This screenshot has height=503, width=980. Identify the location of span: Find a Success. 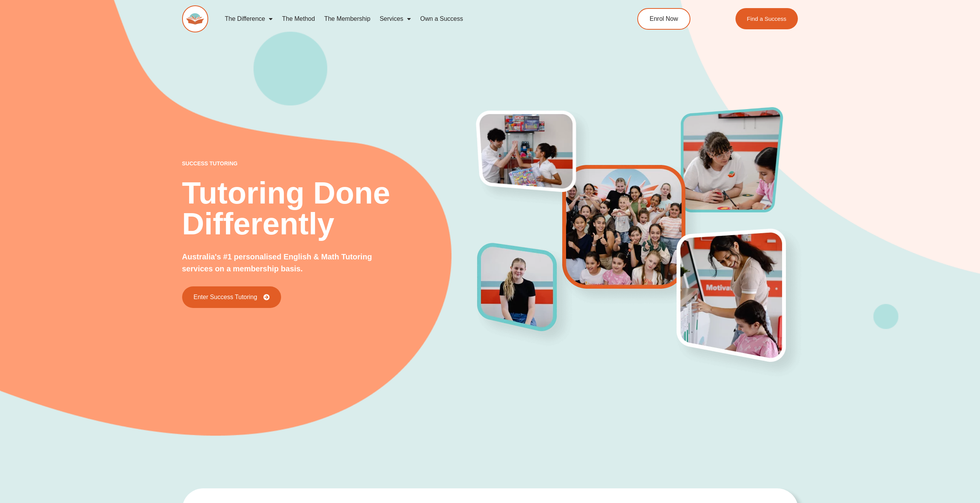
(767, 18).